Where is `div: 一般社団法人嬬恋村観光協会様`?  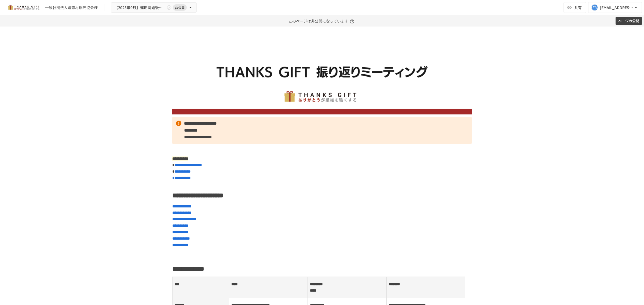 div: 一般社団法人嬬恋村観光協会様 is located at coordinates (71, 7).